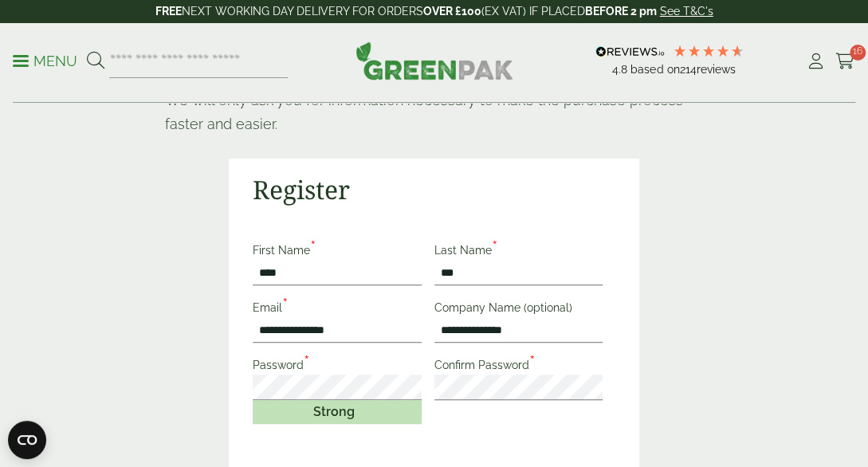  What do you see at coordinates (27, 440) in the screenshot?
I see `button: Open CMP widget` at bounding box center [27, 440].